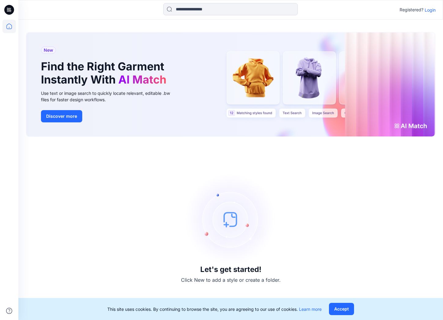 The height and width of the screenshot is (320, 443). Describe the element at coordinates (105, 73) in the screenshot. I see `h1: Find the Right Garment Instantly With` at that location.